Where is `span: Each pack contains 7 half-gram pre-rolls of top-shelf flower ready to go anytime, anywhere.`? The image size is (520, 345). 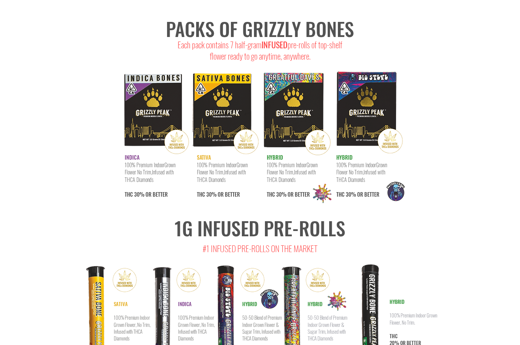 span: Each pack contains 7 half-gram pre-rolls of top-shelf flower ready to go anytime, anywhere. is located at coordinates (260, 50).